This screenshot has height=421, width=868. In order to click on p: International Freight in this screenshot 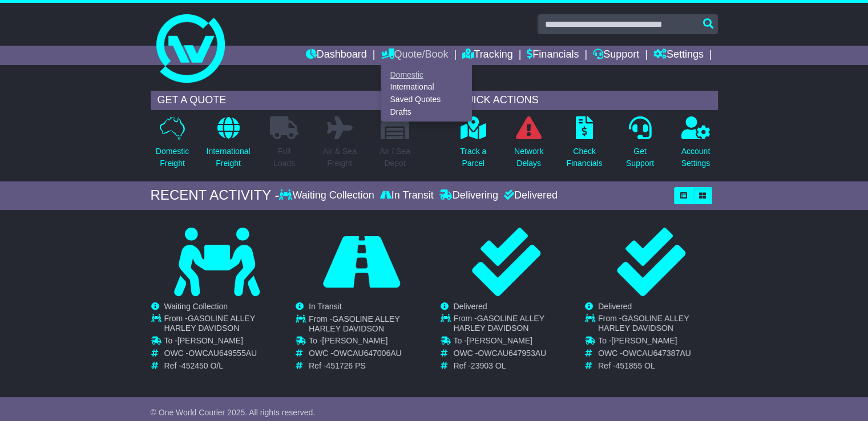, I will do `click(228, 158)`.